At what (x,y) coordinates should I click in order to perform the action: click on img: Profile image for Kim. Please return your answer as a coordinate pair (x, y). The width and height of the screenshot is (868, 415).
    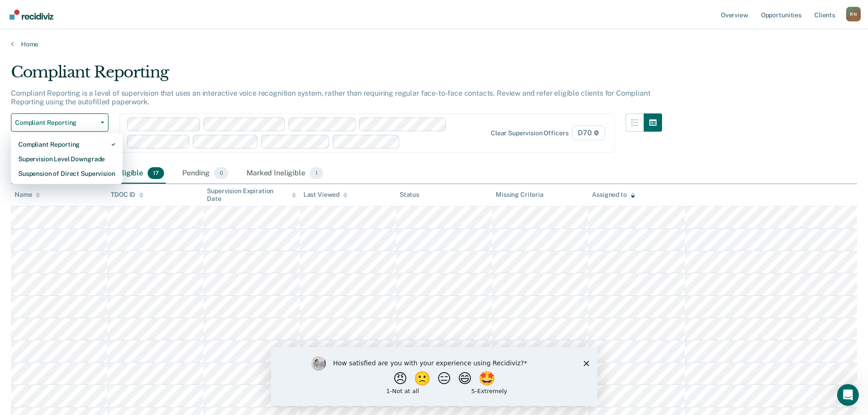
    Looking at the image, I should click on (47, 16).